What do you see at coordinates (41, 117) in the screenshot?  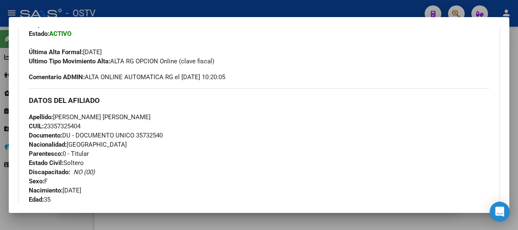 I see `strong: Apellido:` at bounding box center [41, 117].